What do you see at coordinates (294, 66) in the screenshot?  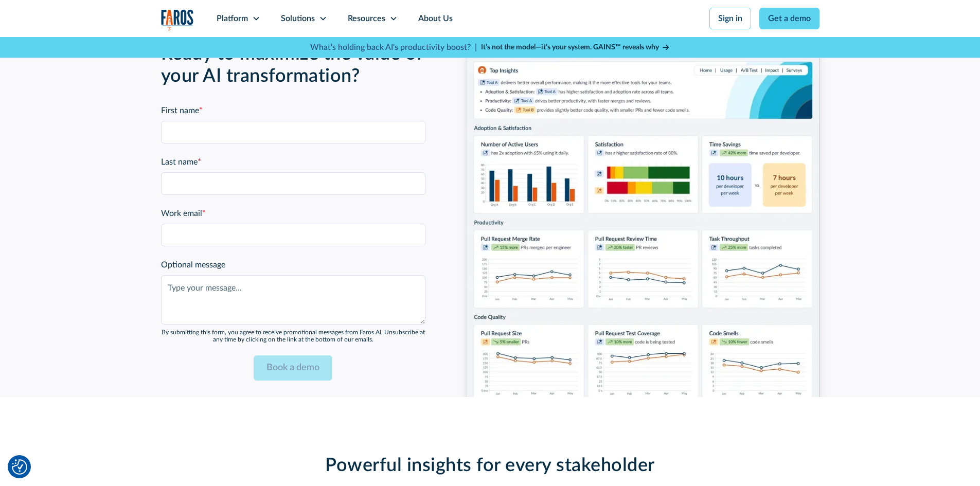 I see `h2: Ready to maximize the value of your AI transformation?` at bounding box center [294, 66].